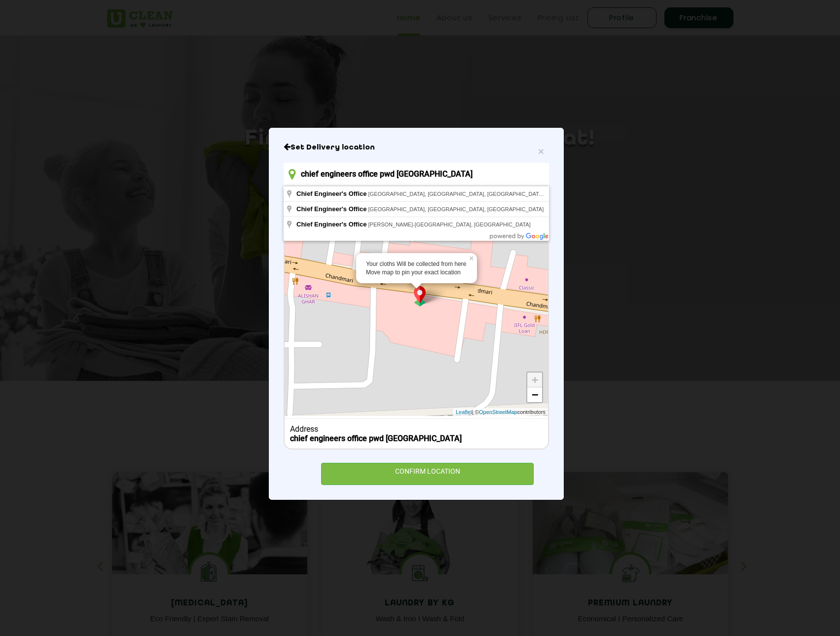  What do you see at coordinates (535, 380) in the screenshot?
I see `a: Zoom in` at bounding box center [535, 380].